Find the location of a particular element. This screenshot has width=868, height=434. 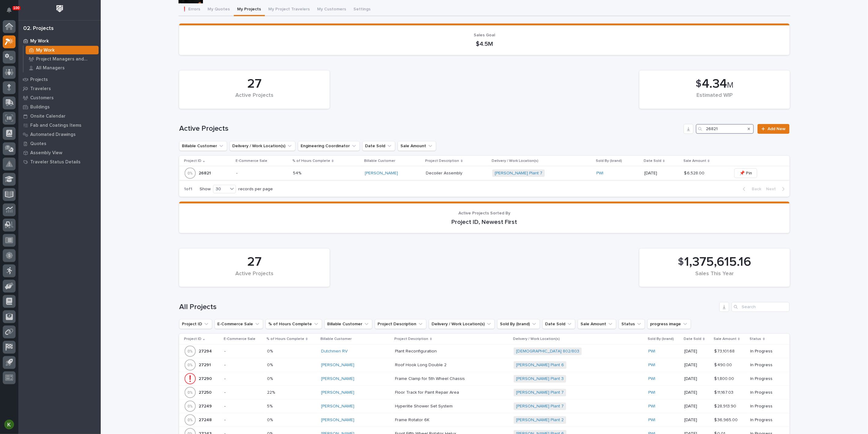

p: $ 6,528.00 is located at coordinates (695, 173).